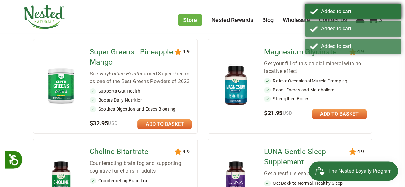 Image resolution: width=405 pixels, height=187 pixels. What do you see at coordinates (141, 109) in the screenshot?
I see `li: Soothes Digestion and Eases Bloating` at bounding box center [141, 109].